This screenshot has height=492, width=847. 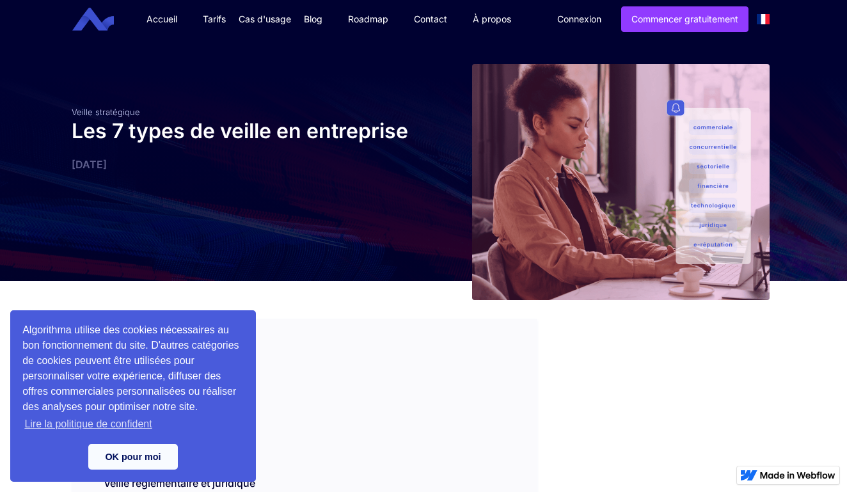 I want to click on div: cookieconsent, so click(x=133, y=396).